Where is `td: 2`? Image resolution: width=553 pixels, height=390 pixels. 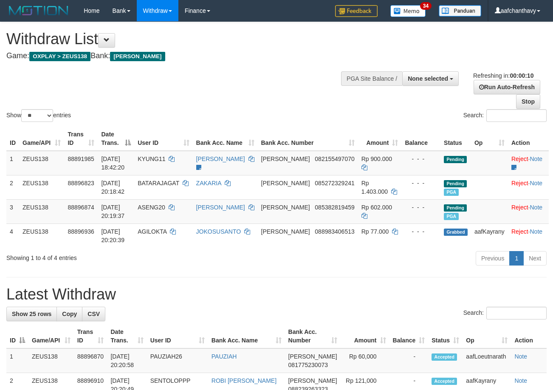
td: 2 is located at coordinates (13, 187).